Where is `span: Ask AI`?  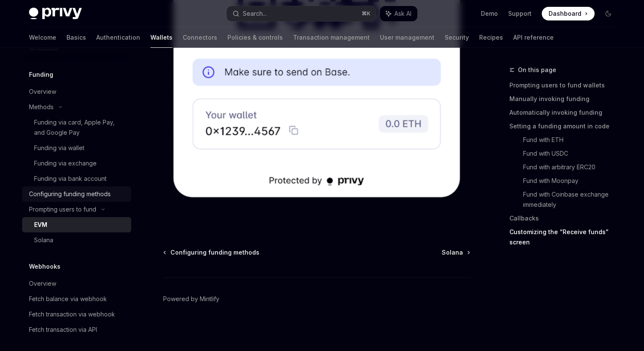
span: Ask AI is located at coordinates (403, 14).